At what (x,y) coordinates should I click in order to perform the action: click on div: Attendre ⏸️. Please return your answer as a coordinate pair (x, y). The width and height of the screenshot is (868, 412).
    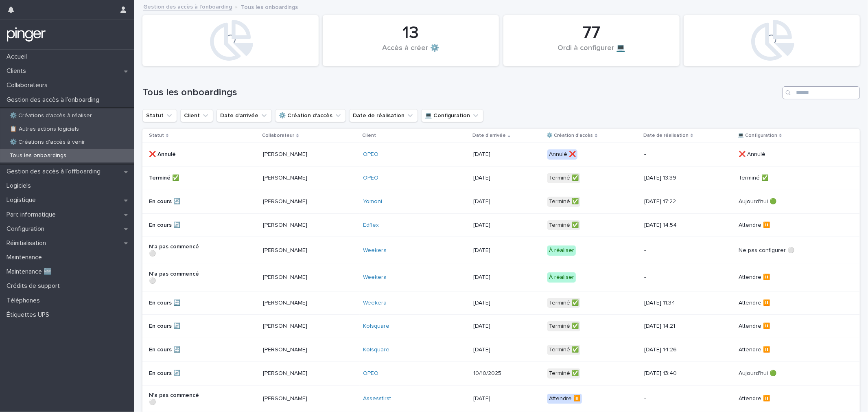
    Looking at the image, I should click on (564, 399).